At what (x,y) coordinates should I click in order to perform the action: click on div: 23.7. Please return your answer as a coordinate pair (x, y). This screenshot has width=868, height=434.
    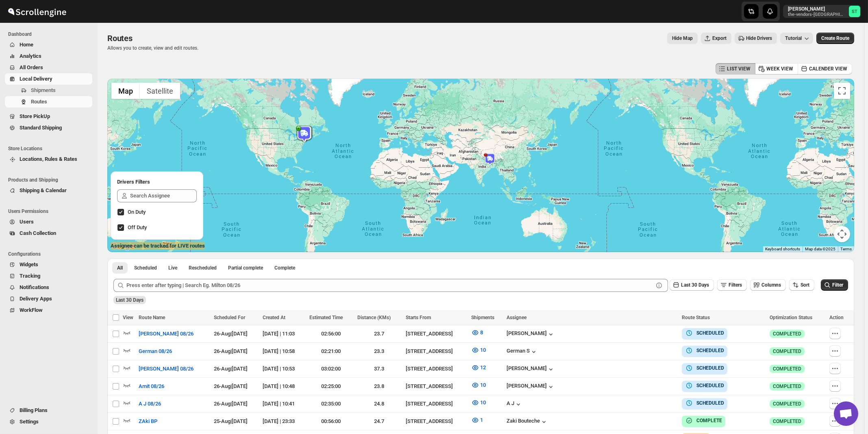
    Looking at the image, I should click on (379, 334).